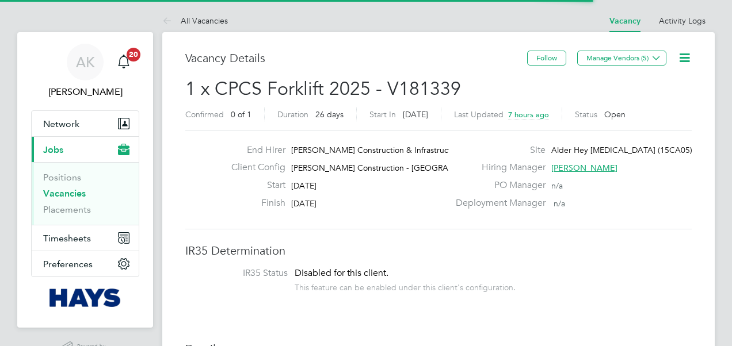  What do you see at coordinates (497, 185) in the screenshot?
I see `label: PO Manager` at bounding box center [497, 185].